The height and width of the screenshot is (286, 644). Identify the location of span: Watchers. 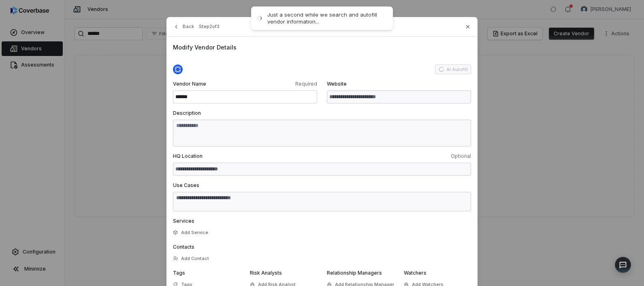
(415, 273).